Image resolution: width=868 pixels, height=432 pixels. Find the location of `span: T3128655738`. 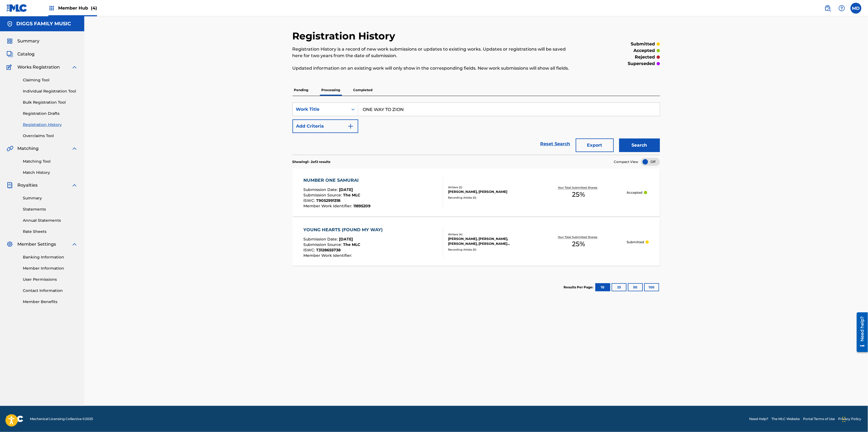

span: T3128655738 is located at coordinates (329, 250).